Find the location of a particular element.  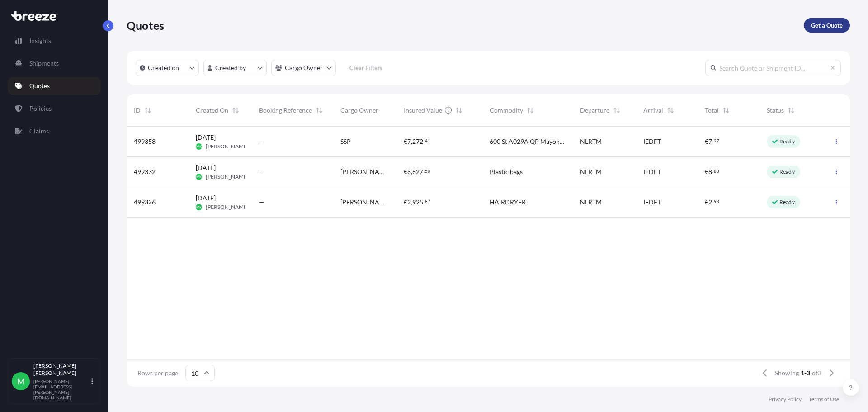

span: Rows per page is located at coordinates (158, 373).